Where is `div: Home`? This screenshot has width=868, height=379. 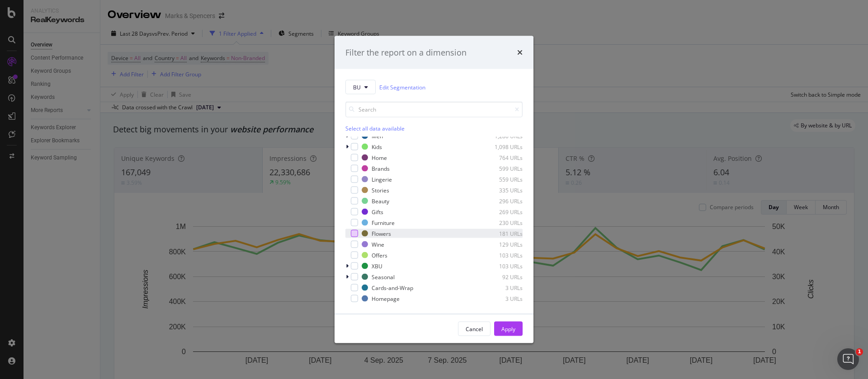
div: Home is located at coordinates (379, 157).